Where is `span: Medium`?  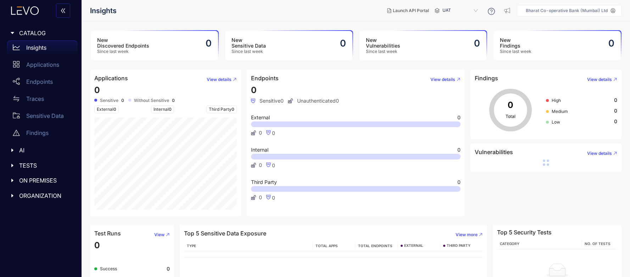
span: Medium is located at coordinates (560, 111).